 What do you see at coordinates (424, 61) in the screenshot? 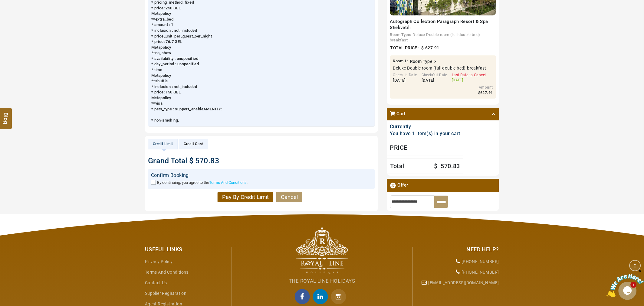
I see `b: Room Type :-` at bounding box center [424, 61].